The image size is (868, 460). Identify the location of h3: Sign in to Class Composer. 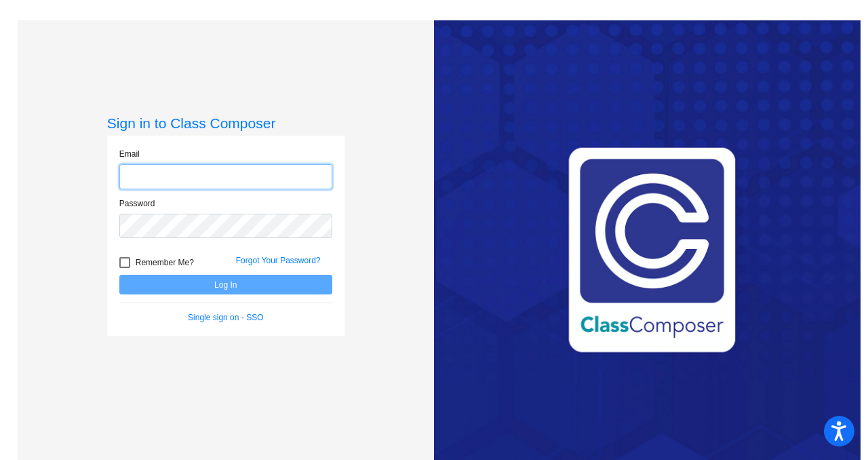
(226, 123).